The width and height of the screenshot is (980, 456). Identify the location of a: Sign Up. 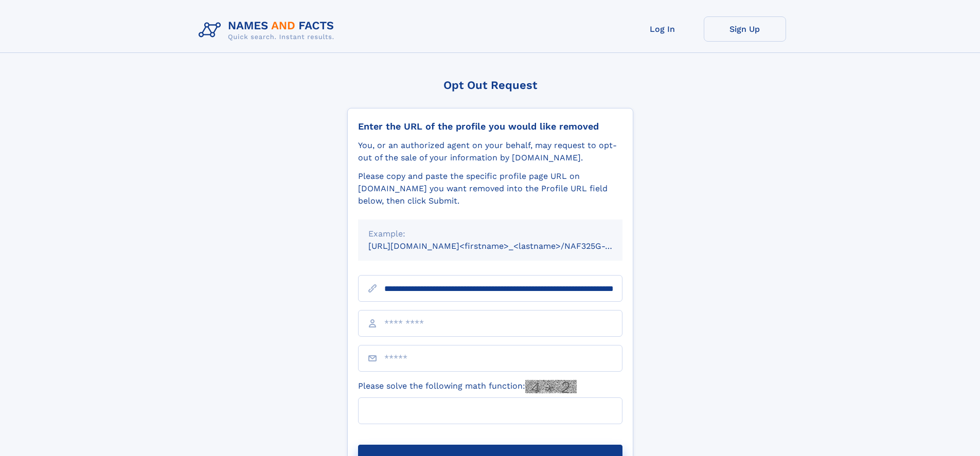
(745, 29).